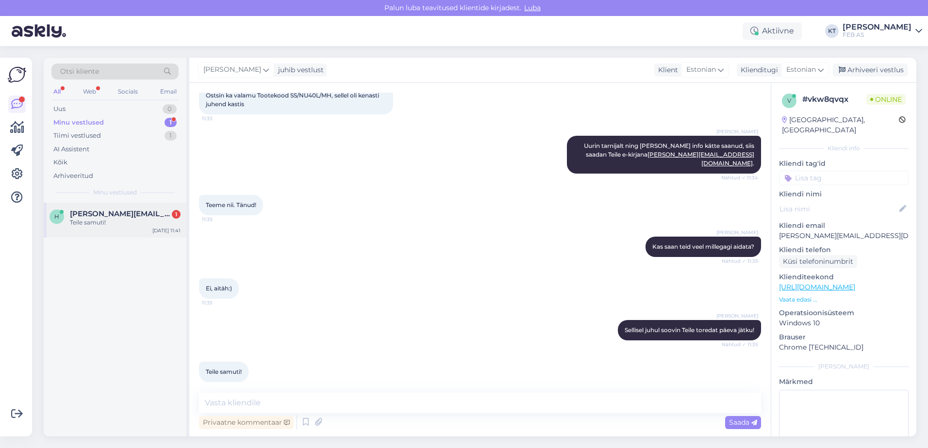  Describe the element at coordinates (834, 99) in the screenshot. I see `div: # vkw8qvqx` at that location.